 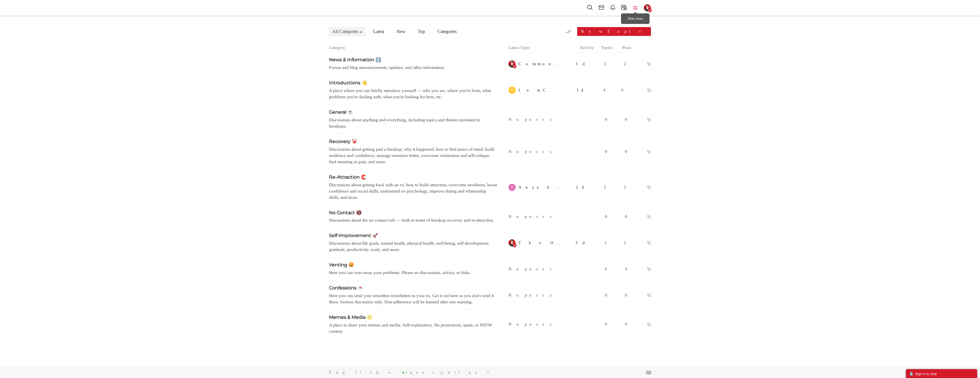 What do you see at coordinates (512, 188) in the screenshot?
I see `img: Av9OBSVqLKLsgAAAABJRU5ErkJggg==` at bounding box center [512, 188].